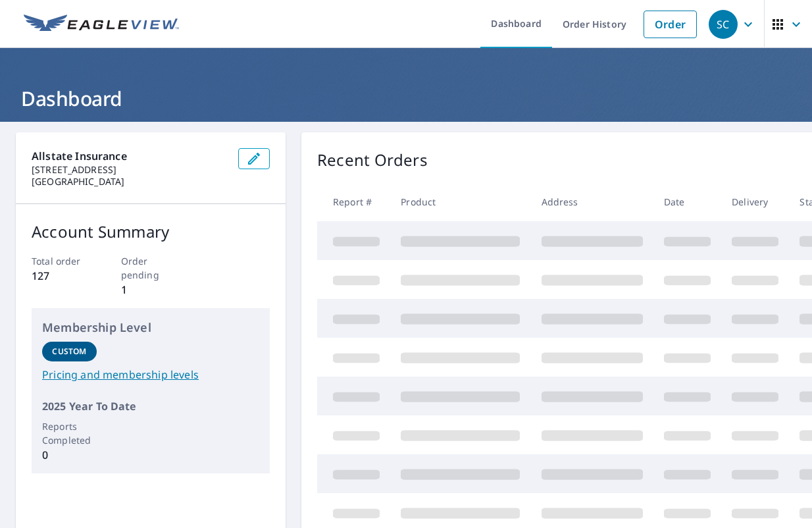  Describe the element at coordinates (670, 24) in the screenshot. I see `a: Order` at that location.